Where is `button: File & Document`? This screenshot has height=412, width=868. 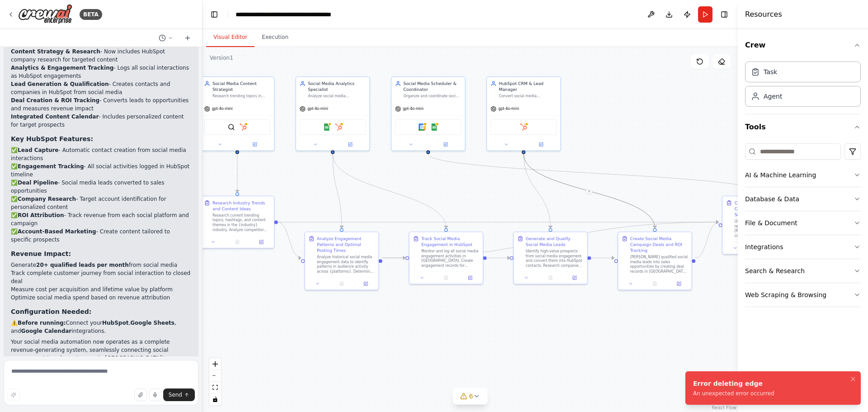 button: File & Document is located at coordinates (803, 223).